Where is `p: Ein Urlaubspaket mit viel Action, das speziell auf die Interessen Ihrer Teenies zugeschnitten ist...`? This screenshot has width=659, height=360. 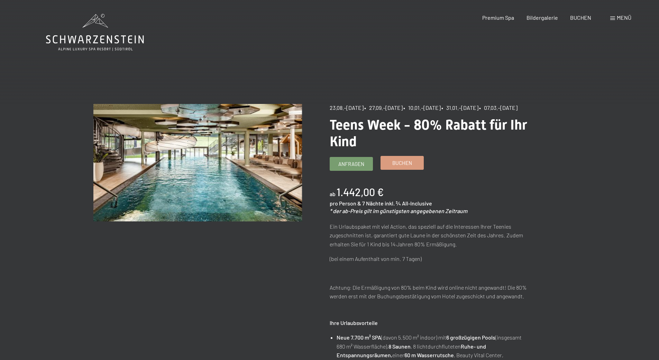
p: Ein Urlaubspaket mit viel Action, das speziell auf die Interessen Ihrer Teenies zugeschnitten ist... is located at coordinates (434, 235).